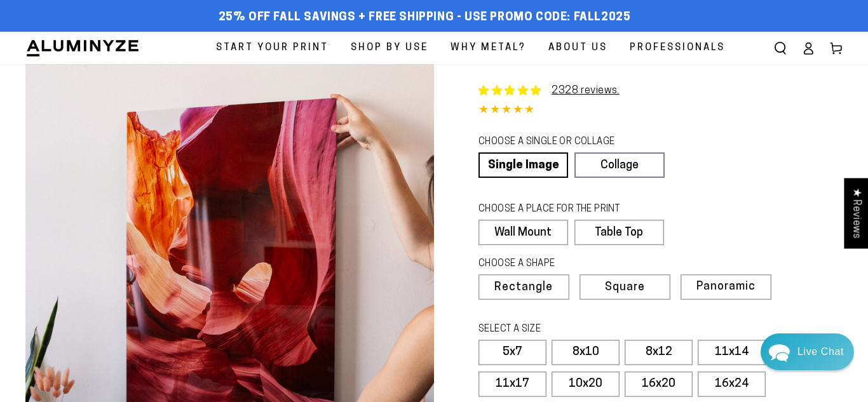 The height and width of the screenshot is (402, 868). What do you see at coordinates (389, 48) in the screenshot?
I see `a: Shop By Use` at bounding box center [389, 48].